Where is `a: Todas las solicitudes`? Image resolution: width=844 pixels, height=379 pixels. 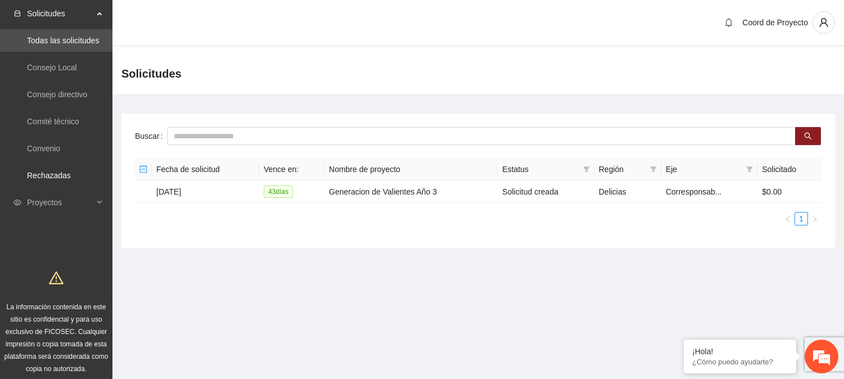
a: Todas las solicitudes is located at coordinates (63, 40).